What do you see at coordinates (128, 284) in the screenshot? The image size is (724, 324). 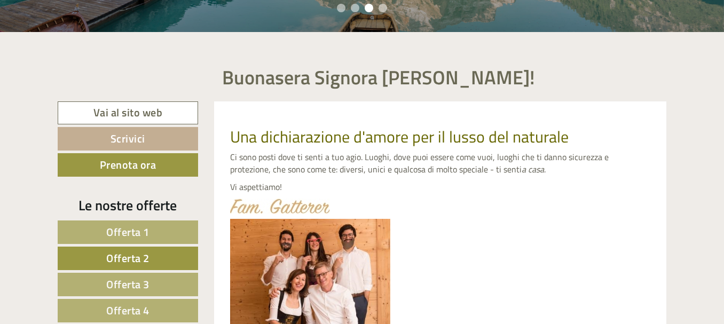 I see `span: Offerta 3` at bounding box center [128, 284].